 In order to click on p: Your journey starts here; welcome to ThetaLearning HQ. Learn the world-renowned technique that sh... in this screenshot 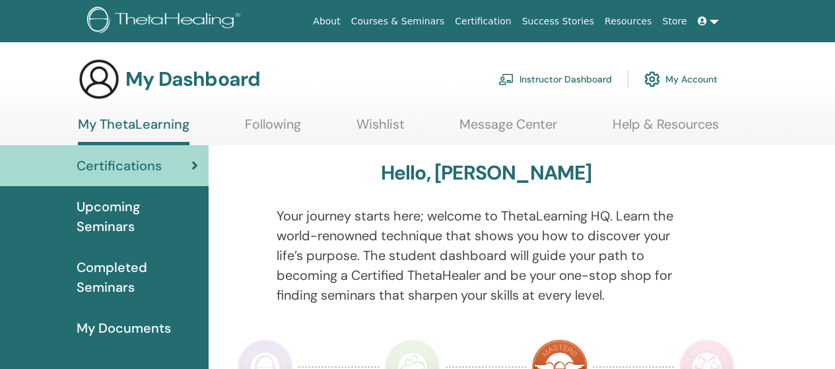, I will do `click(486, 255)`.